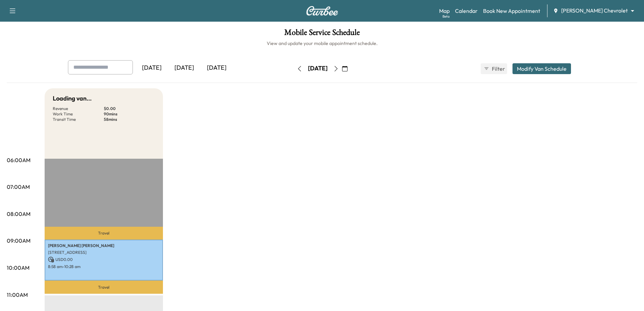 The image size is (644, 311). I want to click on p: 08:00AM, so click(18, 214).